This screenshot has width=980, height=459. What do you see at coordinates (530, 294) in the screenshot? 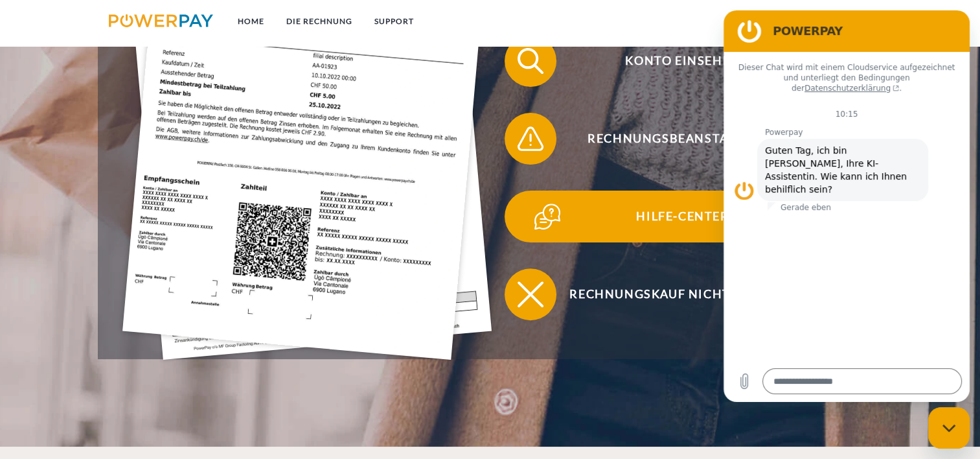
I see `img: qb_close.svg` at bounding box center [530, 294].